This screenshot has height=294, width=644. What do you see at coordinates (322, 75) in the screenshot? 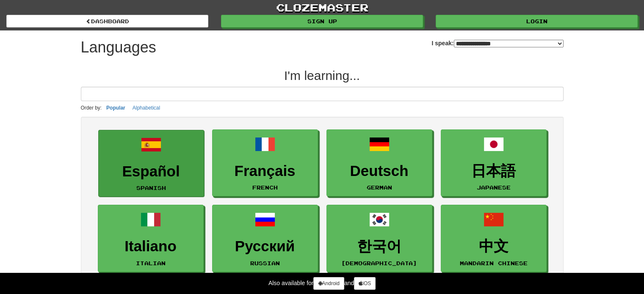
I see `h2: I'm learning...` at bounding box center [322, 75].